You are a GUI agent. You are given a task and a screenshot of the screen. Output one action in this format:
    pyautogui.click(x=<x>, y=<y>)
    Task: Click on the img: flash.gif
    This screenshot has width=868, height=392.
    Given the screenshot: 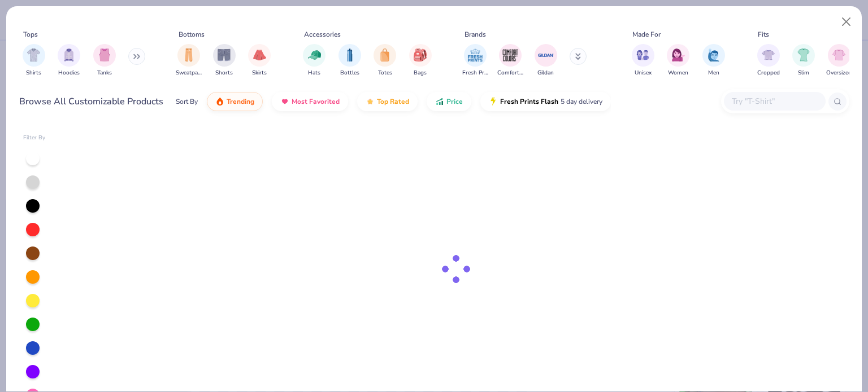 What is the action you would take?
    pyautogui.click(x=493, y=101)
    